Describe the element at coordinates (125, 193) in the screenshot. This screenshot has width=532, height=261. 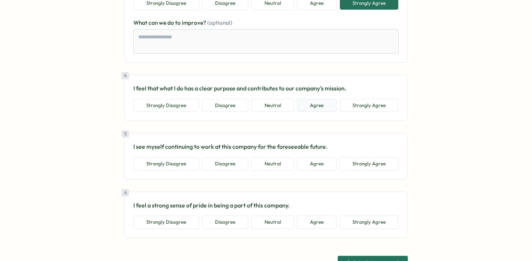
I see `div: 6` at that location.